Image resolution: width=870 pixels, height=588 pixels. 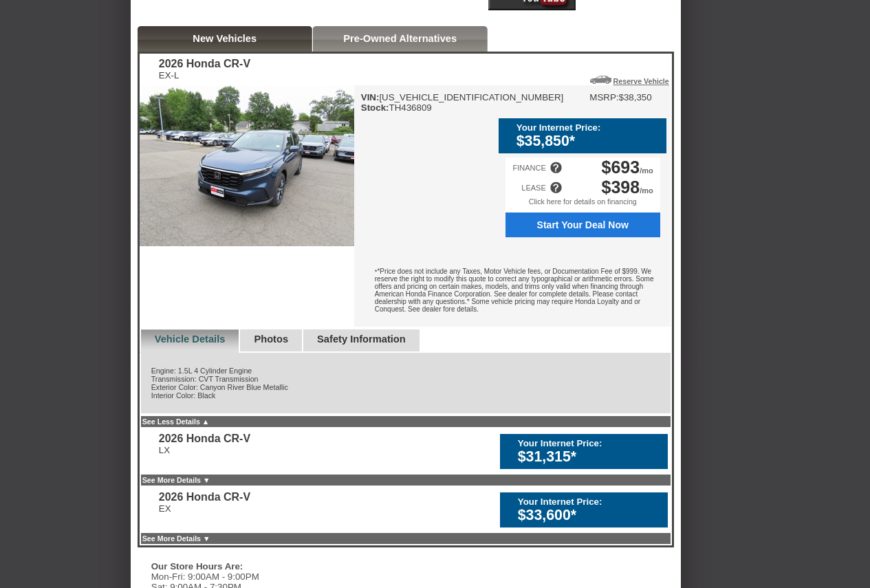 What do you see at coordinates (190, 339) in the screenshot?
I see `a: Vehicle Details` at bounding box center [190, 339].